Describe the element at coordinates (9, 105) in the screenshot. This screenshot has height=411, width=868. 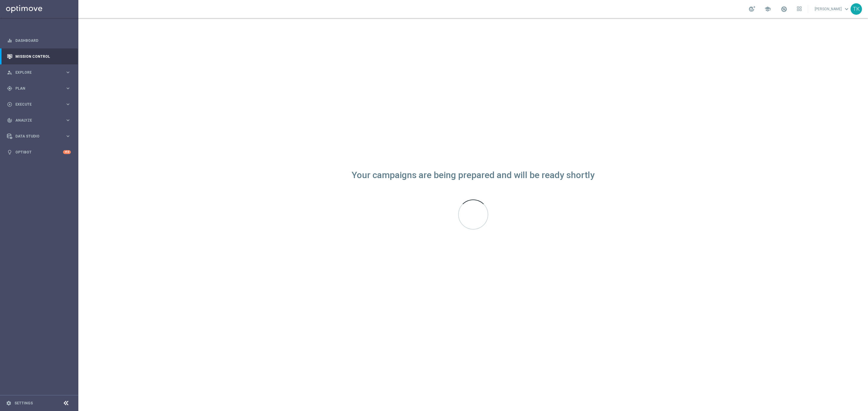
I see `i: play_circle_outline` at that location.